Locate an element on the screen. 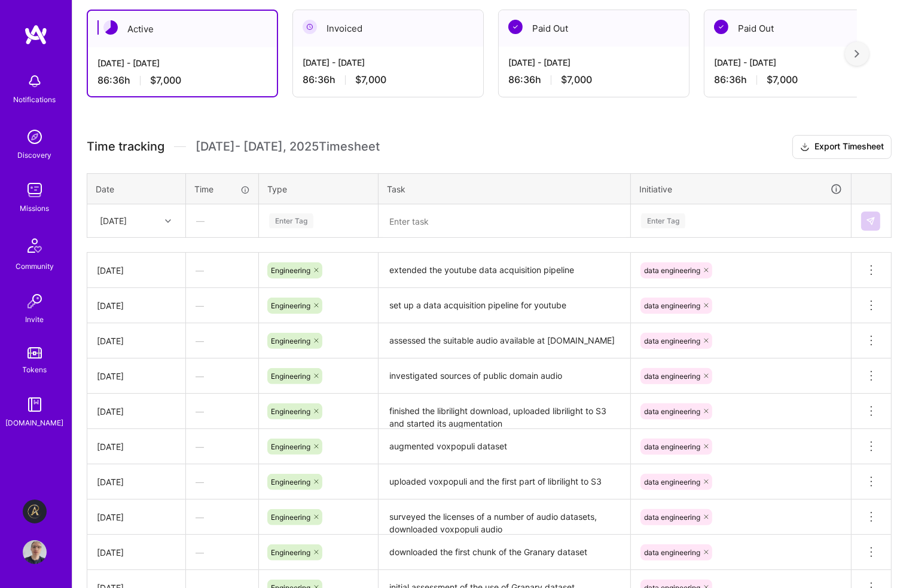  img: tokens is located at coordinates (35, 353).